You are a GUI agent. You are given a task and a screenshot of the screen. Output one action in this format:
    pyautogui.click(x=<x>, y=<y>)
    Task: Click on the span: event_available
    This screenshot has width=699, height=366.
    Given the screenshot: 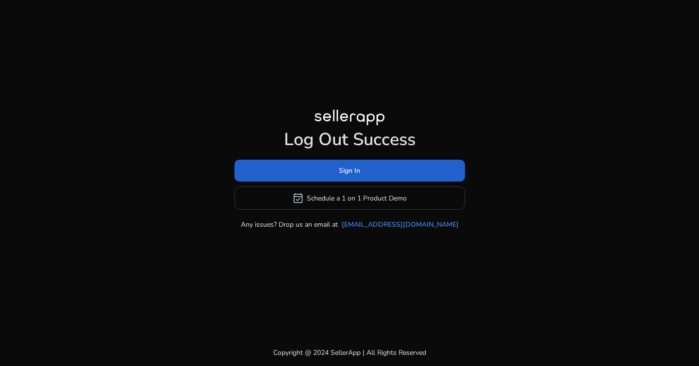 What is the action you would take?
    pyautogui.click(x=298, y=198)
    